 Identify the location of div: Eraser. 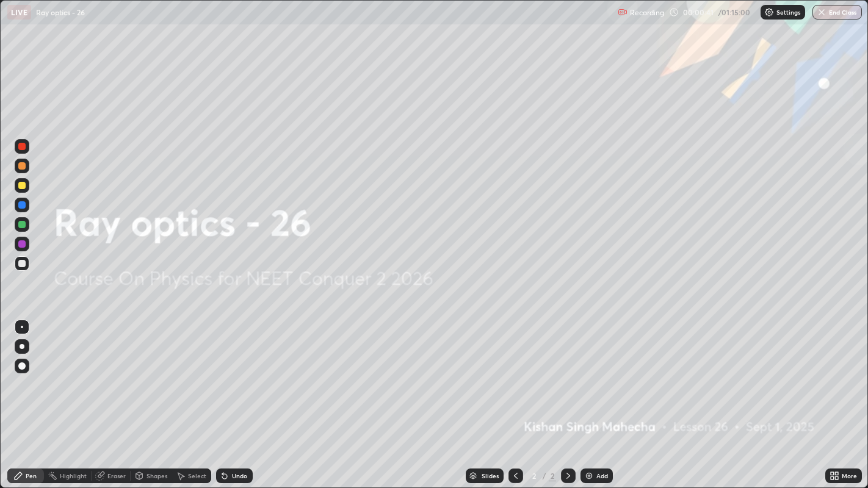
(117, 476).